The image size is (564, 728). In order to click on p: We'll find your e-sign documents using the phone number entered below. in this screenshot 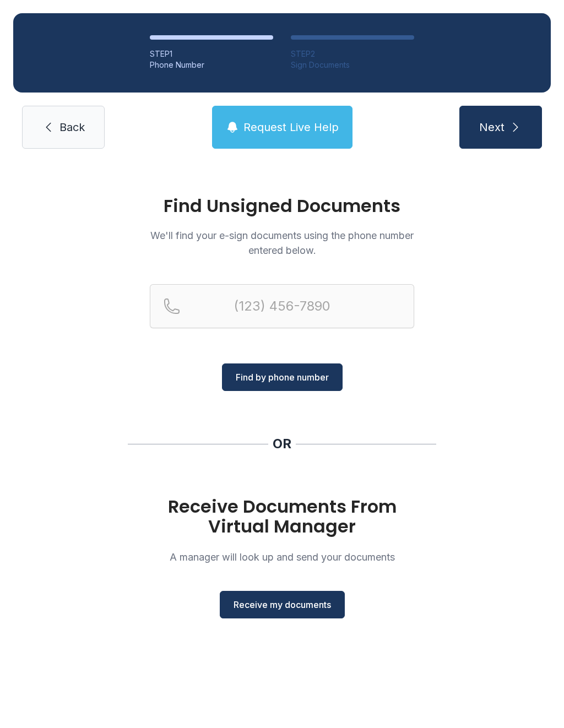, I will do `click(282, 243)`.